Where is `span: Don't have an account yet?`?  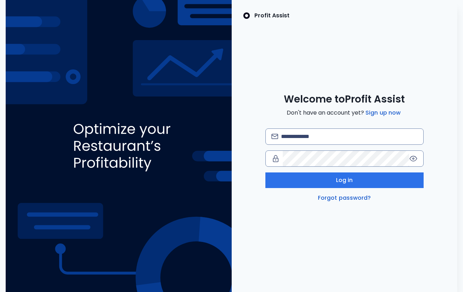
span: Don't have an account yet? is located at coordinates (344, 113).